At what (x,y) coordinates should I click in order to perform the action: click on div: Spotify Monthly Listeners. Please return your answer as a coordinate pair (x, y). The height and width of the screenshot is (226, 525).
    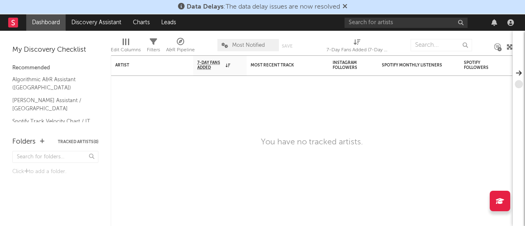
    Looking at the image, I should click on (412, 65).